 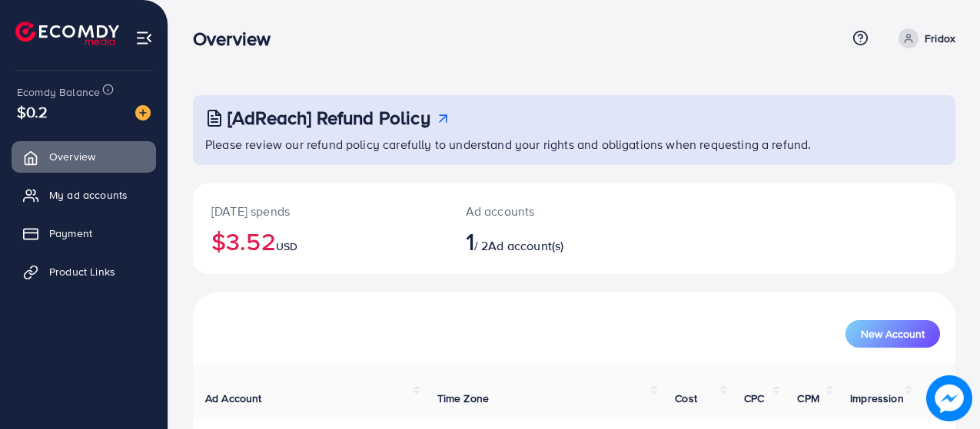 I want to click on h3: Overview, so click(x=238, y=39).